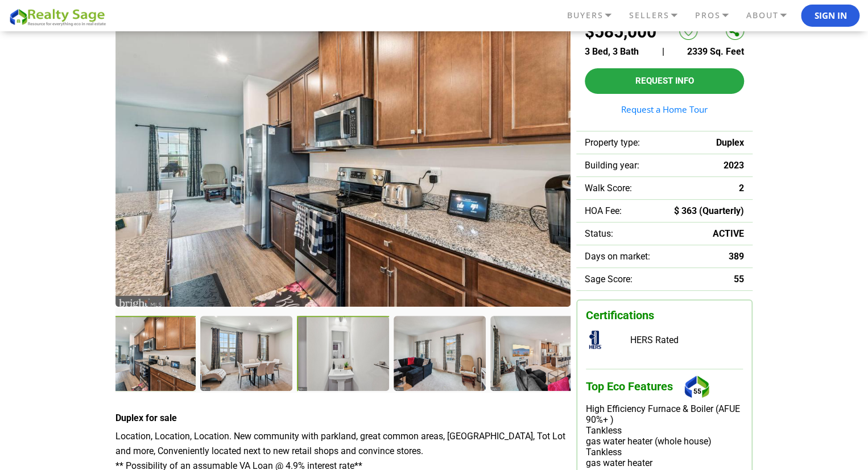 The width and height of the screenshot is (868, 470). What do you see at coordinates (739, 279) in the screenshot?
I see `span: 55` at bounding box center [739, 279].